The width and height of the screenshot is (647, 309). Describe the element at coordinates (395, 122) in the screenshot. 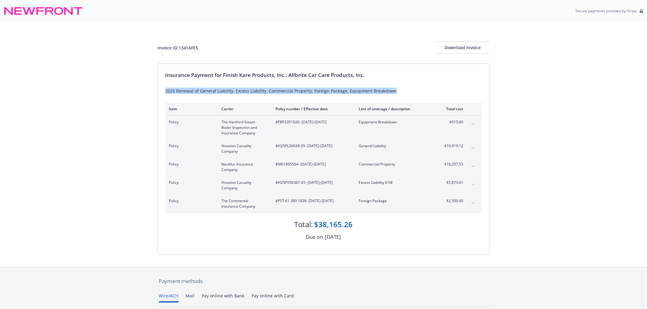

I see `span: Equipment Breakdown` at that location.